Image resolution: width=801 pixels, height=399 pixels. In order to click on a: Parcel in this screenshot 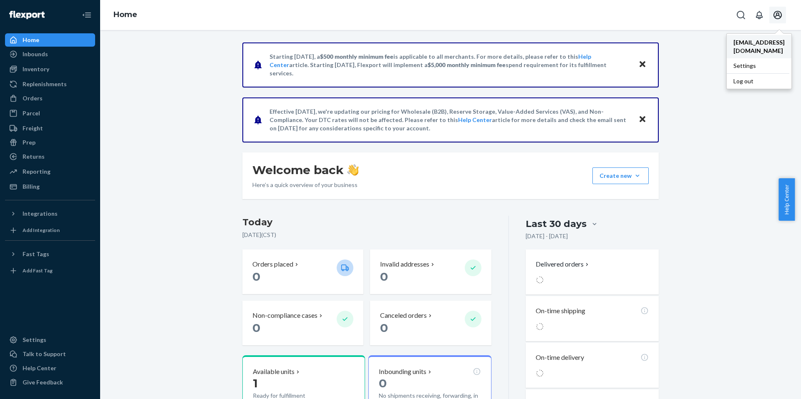, I will do `click(50, 113)`.